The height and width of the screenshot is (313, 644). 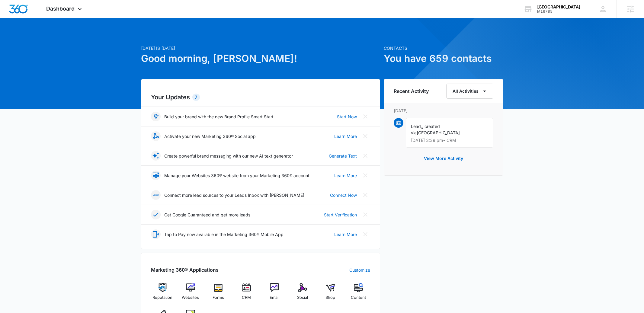 I want to click on p: Manage your Websites 360® website from your Marketing 360® account, so click(x=237, y=175).